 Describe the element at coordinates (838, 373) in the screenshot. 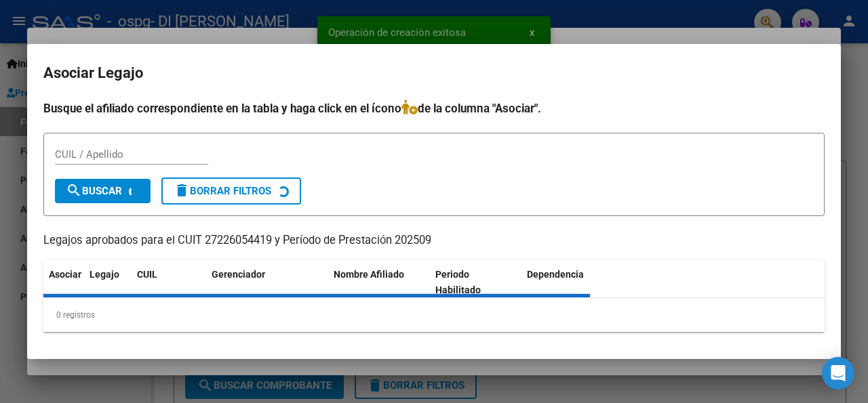

I see `div: Open Intercom Messenger` at that location.